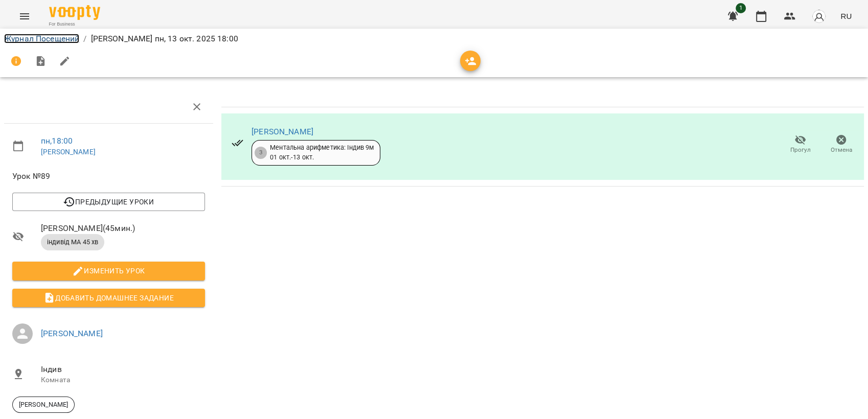 The image size is (868, 419). I want to click on span: Індив, so click(122, 369).